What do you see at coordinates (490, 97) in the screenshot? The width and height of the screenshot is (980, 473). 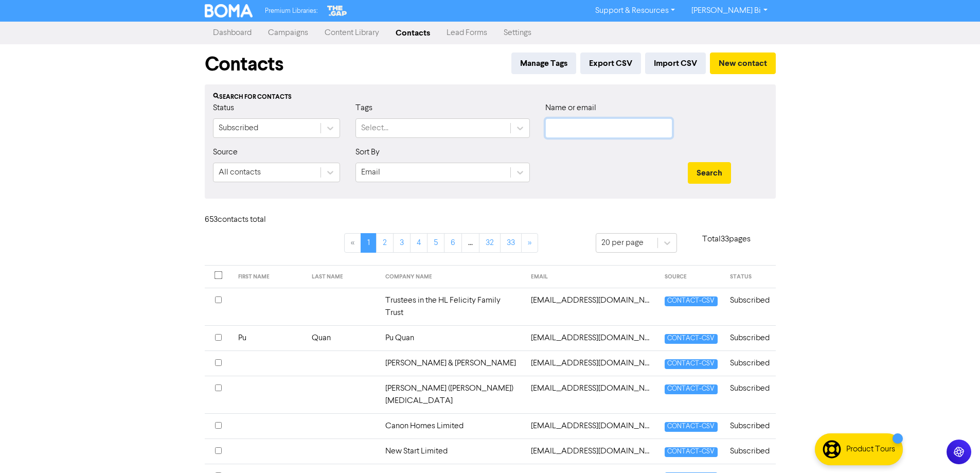 I see `div: Search for contacts` at bounding box center [490, 97].